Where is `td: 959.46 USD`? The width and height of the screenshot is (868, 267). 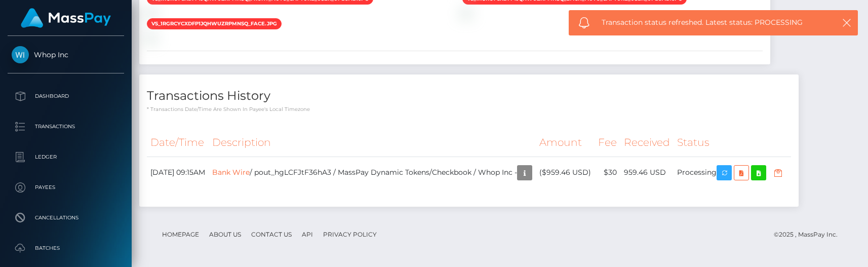 td: 959.46 USD is located at coordinates (647, 172).